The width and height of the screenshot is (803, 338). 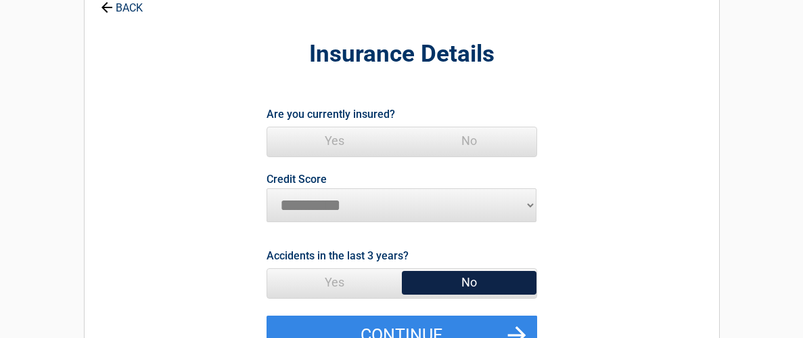 What do you see at coordinates (296, 179) in the screenshot?
I see `label: Credit Score` at bounding box center [296, 179].